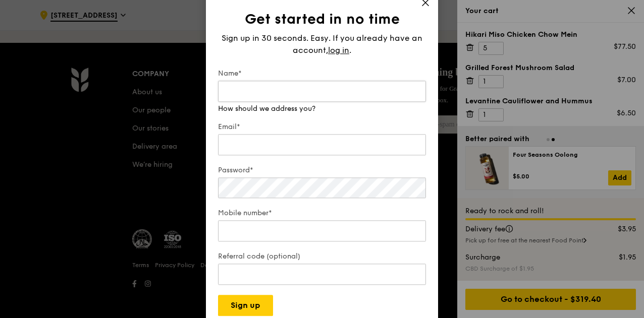  I want to click on label: Mobile number*, so click(322, 213).